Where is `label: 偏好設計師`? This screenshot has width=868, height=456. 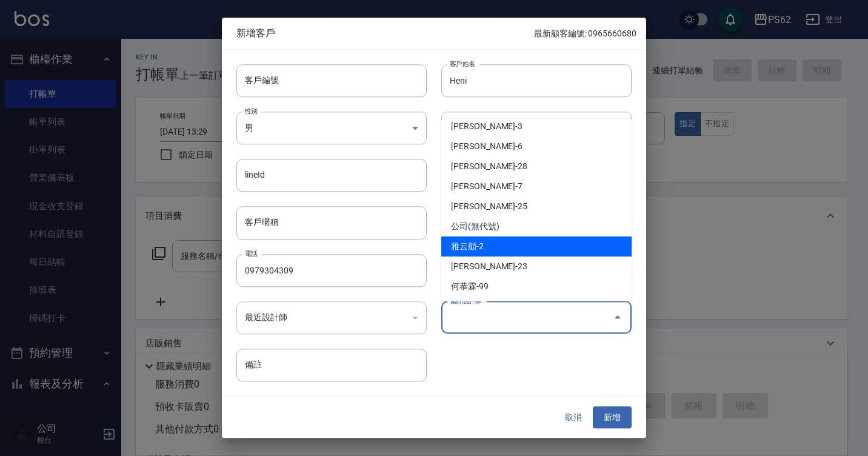
label: 偏好設計師 is located at coordinates (465, 300).